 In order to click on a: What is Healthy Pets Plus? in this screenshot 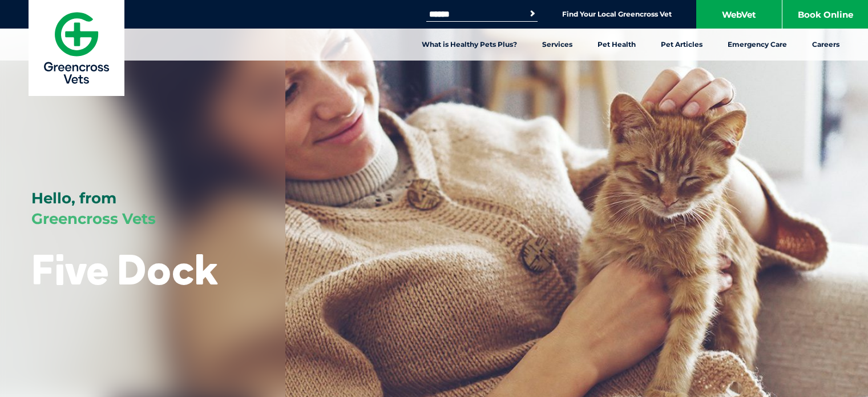, I will do `click(469, 45)`.